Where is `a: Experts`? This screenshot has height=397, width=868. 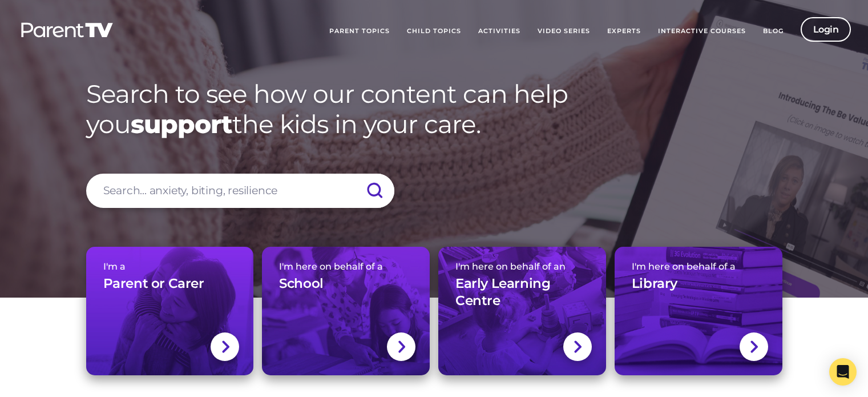 a: Experts is located at coordinates (624, 31).